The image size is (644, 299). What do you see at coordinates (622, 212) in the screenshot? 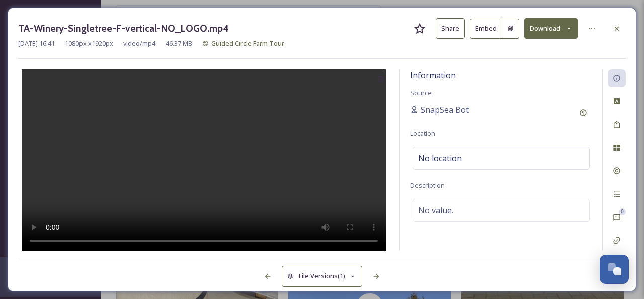
I see `div: 0` at bounding box center [622, 212].